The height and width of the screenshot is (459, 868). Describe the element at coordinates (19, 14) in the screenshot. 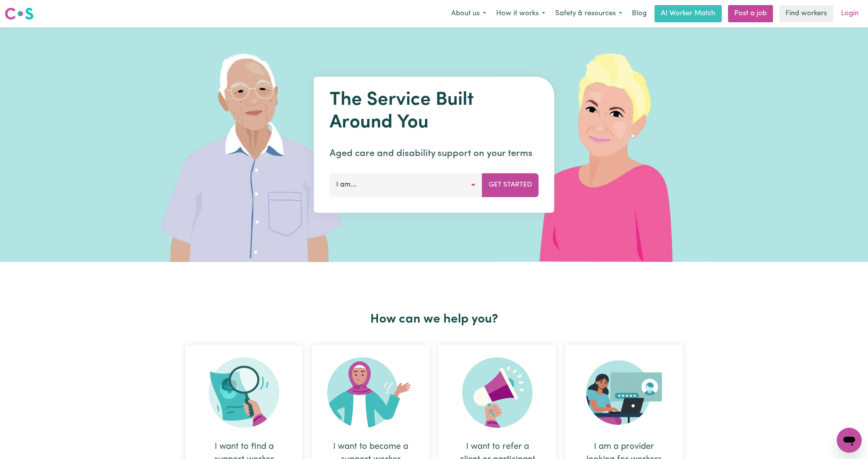

I see `img: Careseekers logo` at that location.